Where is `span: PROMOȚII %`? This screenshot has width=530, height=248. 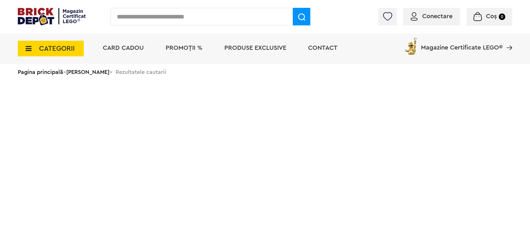 span: PROMOȚII % is located at coordinates (184, 48).